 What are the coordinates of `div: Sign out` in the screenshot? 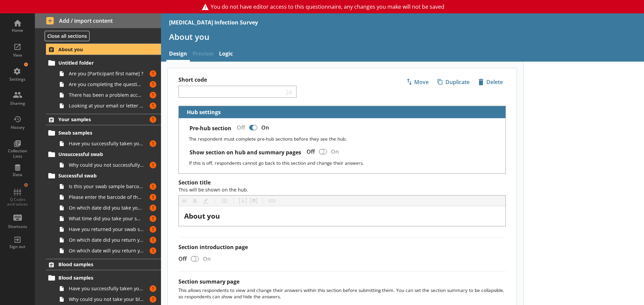 It's located at (18, 247).